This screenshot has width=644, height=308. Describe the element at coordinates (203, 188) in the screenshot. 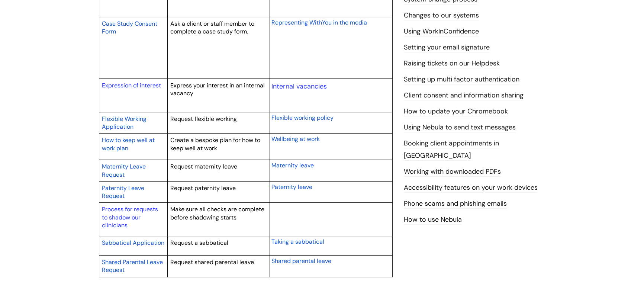

I see `span: Request paternity leave` at that location.